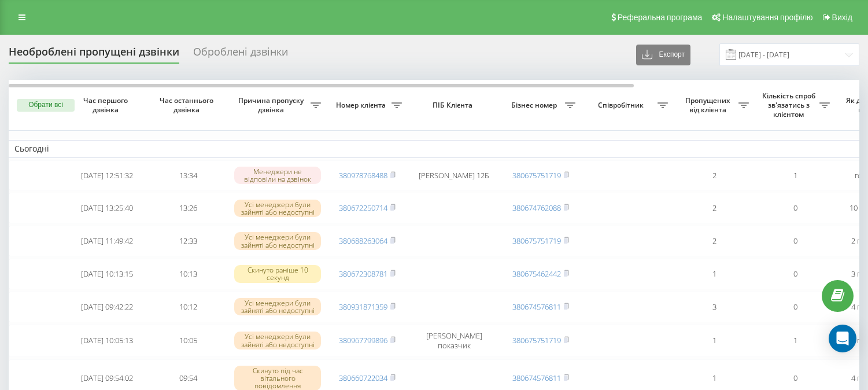  I want to click on a: 380675462442, so click(537, 274).